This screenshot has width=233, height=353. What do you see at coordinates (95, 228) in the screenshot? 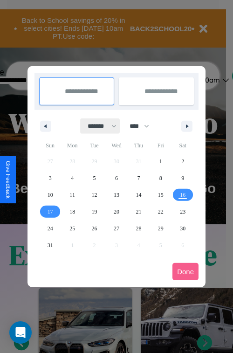
I see `span: 26` at bounding box center [95, 228].